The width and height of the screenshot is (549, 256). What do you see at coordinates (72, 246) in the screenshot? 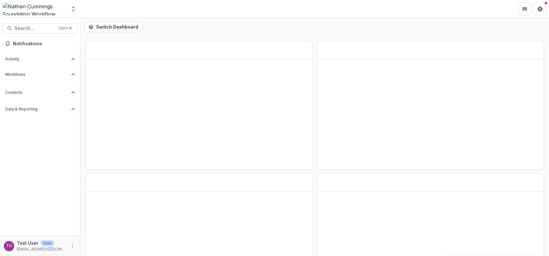
I see `button: More` at bounding box center [72, 246].